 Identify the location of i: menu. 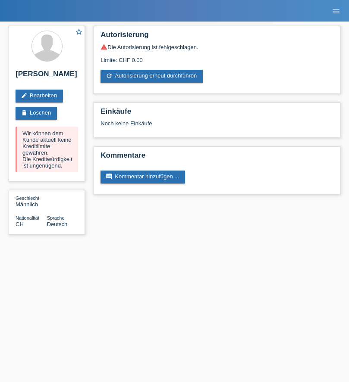
(336, 11).